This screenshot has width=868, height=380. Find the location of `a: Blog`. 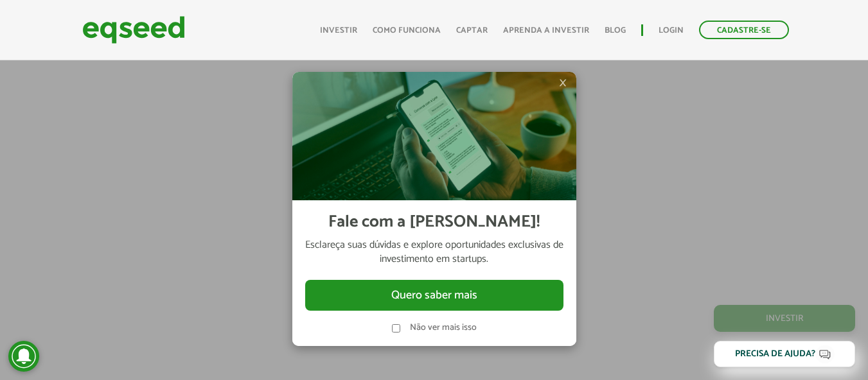

a: Blog is located at coordinates (615, 30).